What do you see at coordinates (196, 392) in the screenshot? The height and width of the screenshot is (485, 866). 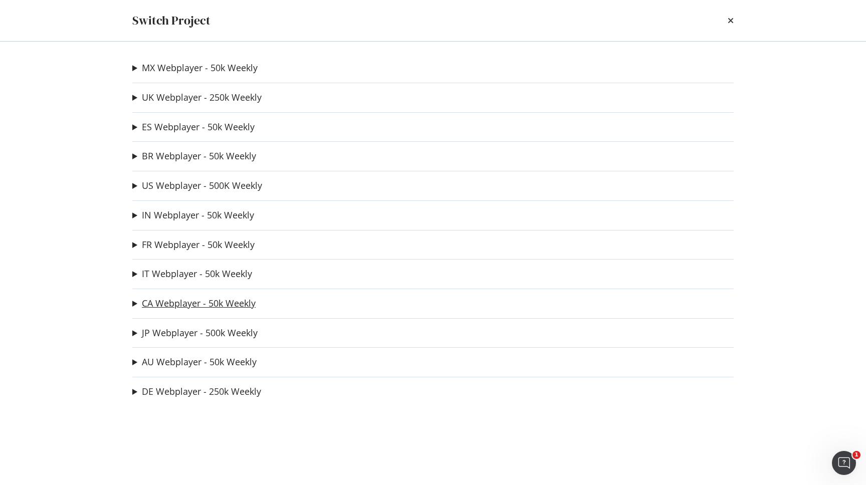 I see `summary: DE Webplayer - 250k Weekly` at bounding box center [196, 392].